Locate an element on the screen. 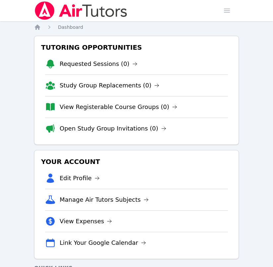 The image size is (273, 267). nav: Breadcrumb is located at coordinates (137, 27).